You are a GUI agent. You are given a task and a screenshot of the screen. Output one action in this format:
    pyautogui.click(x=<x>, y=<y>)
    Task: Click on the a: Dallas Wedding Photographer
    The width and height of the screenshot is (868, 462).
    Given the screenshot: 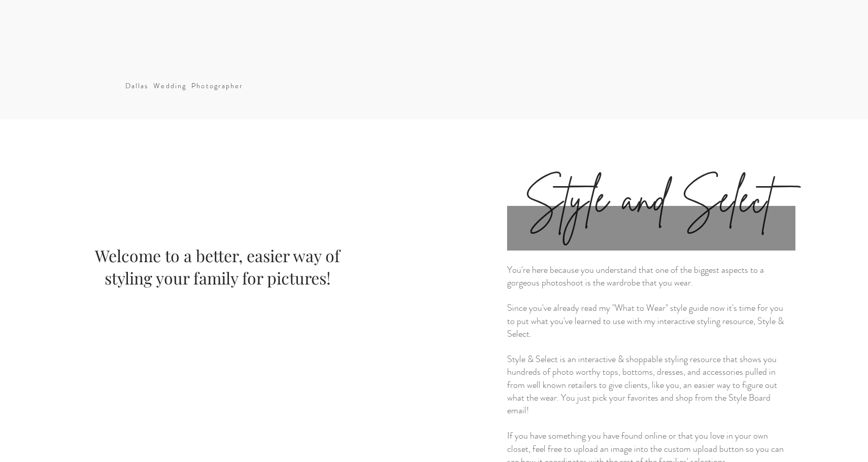 What is the action you would take?
    pyautogui.click(x=184, y=86)
    